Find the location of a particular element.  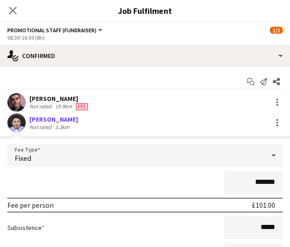

span: 1/2 is located at coordinates (277, 30).